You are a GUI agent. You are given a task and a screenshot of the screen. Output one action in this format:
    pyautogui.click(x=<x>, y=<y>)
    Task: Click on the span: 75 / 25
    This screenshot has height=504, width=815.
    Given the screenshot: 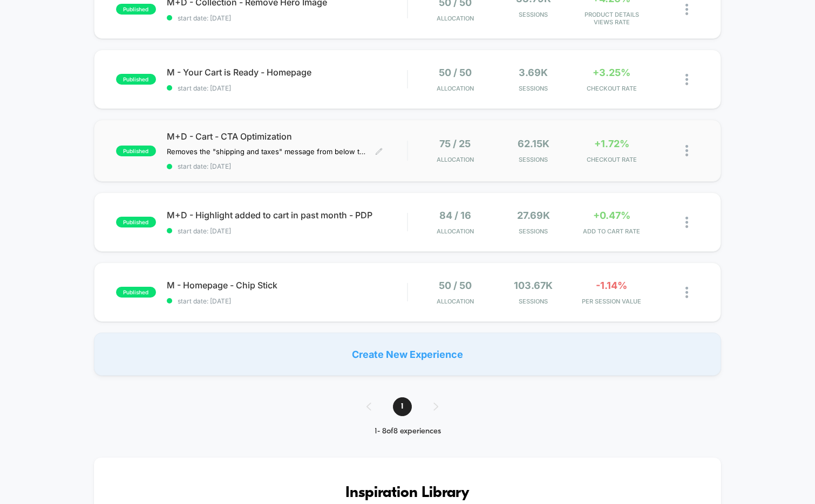 What is the action you would take?
    pyautogui.click(x=455, y=144)
    